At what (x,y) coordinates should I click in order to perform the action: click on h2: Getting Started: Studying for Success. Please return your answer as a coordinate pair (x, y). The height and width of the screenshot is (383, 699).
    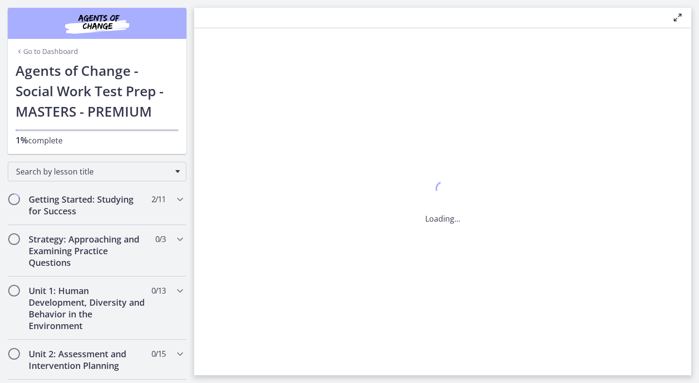
    Looking at the image, I should click on (88, 205).